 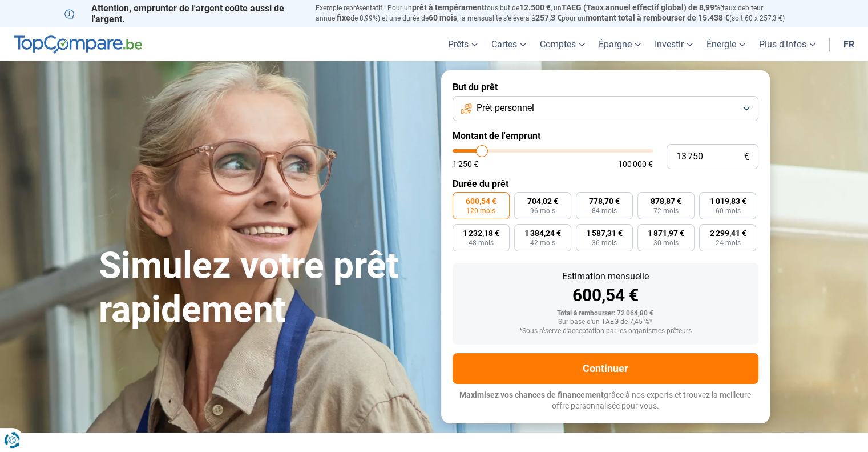 What do you see at coordinates (849, 44) in the screenshot?
I see `a: fr` at bounding box center [849, 44].